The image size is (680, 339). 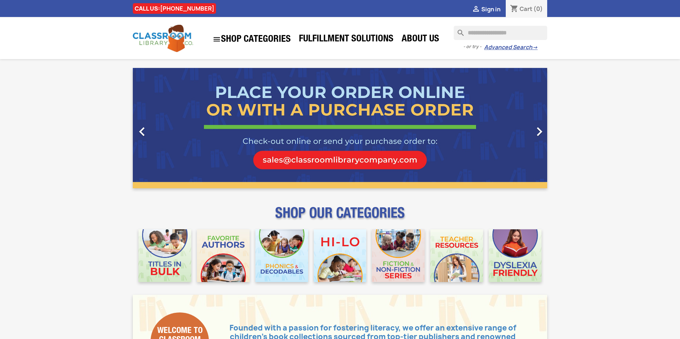 What do you see at coordinates (223, 256) in the screenshot?
I see `img: CLC_Favorite_Authors_Mobile.jpg` at bounding box center [223, 256].